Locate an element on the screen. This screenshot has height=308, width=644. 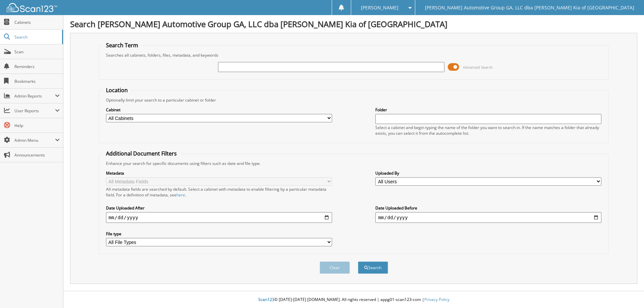
span: Reminders is located at coordinates (37, 66).